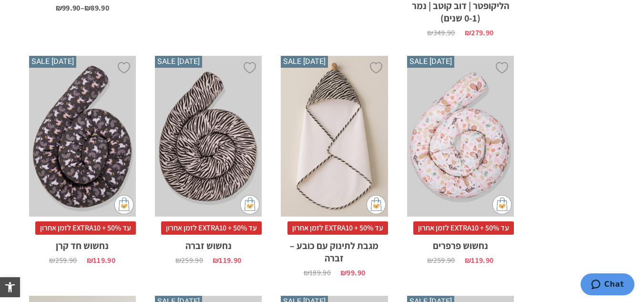  Describe the element at coordinates (97, 8) in the screenshot. I see `bdi: 89.90` at that location.